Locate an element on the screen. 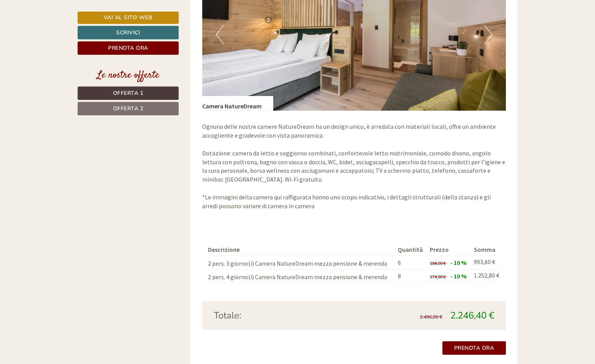 The height and width of the screenshot is (364, 595). div: Camera NatureDream is located at coordinates (237, 103).